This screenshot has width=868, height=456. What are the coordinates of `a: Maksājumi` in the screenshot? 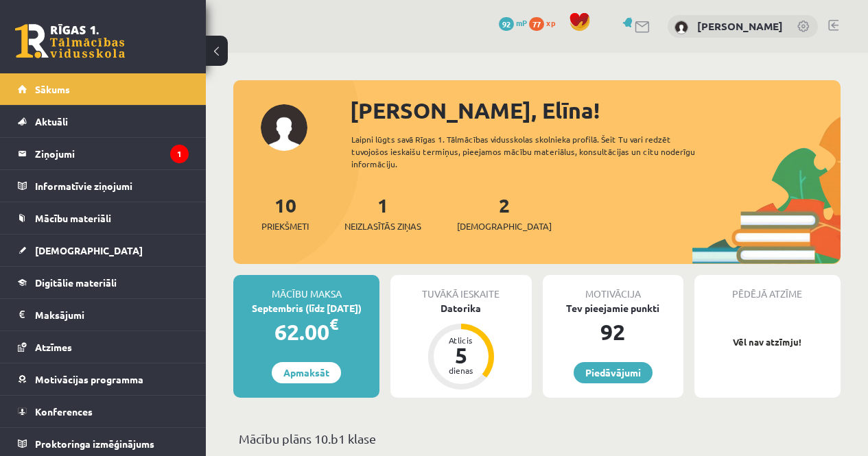 It's located at (103, 315).